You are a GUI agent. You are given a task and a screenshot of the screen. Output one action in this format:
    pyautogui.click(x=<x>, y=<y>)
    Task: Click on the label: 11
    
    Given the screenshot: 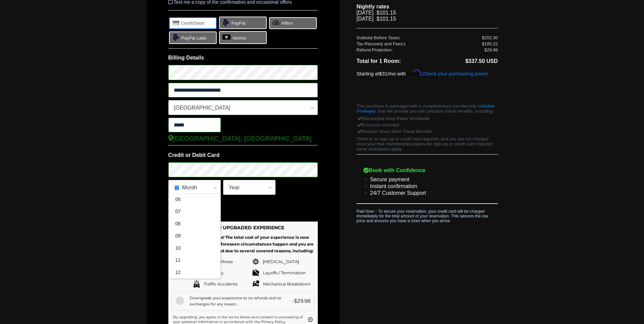 What is the action you would take?
    pyautogui.click(x=194, y=260)
    